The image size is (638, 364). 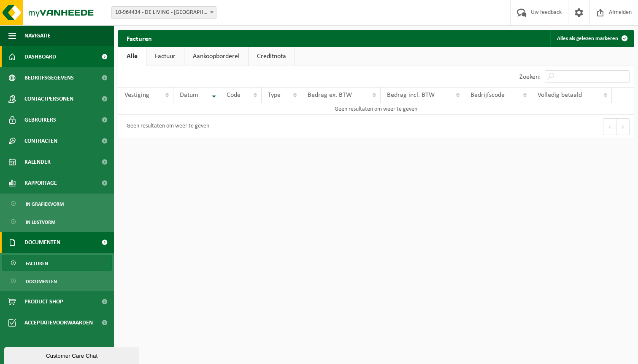 What do you see at coordinates (67, 10) in the screenshot?
I see `div: Customer Care Chat` at bounding box center [67, 10].